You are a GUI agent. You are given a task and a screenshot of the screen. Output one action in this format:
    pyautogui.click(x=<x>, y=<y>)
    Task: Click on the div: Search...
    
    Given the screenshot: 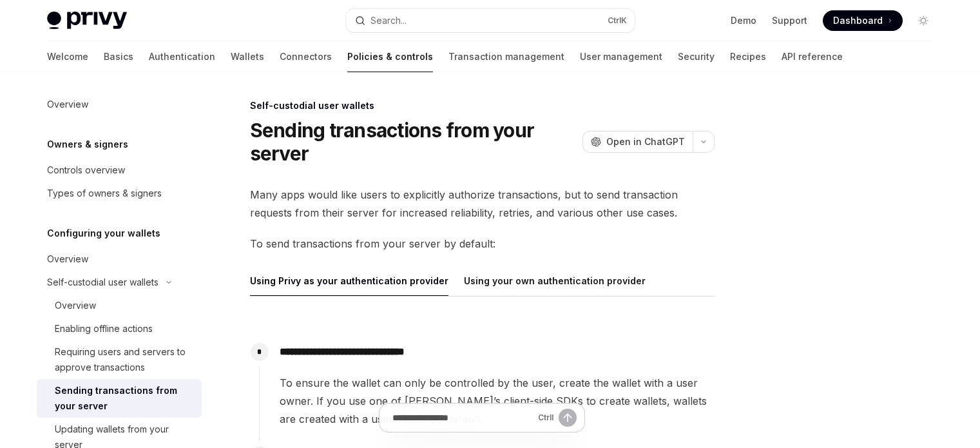 What is the action you would take?
    pyautogui.click(x=389, y=20)
    